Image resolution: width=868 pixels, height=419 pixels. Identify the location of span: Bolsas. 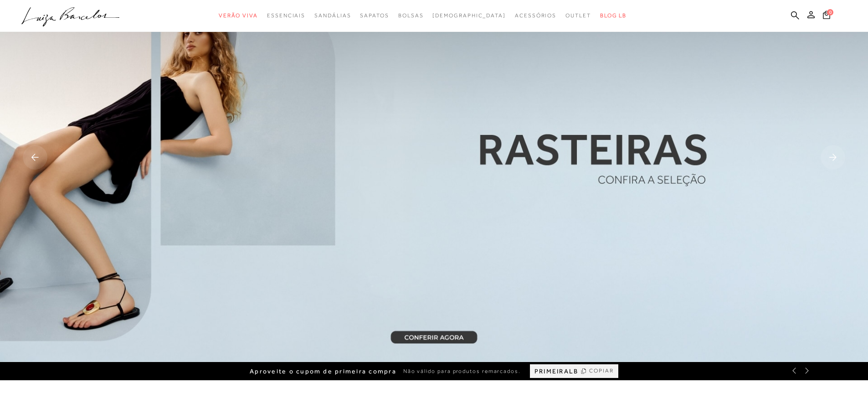
(411, 16).